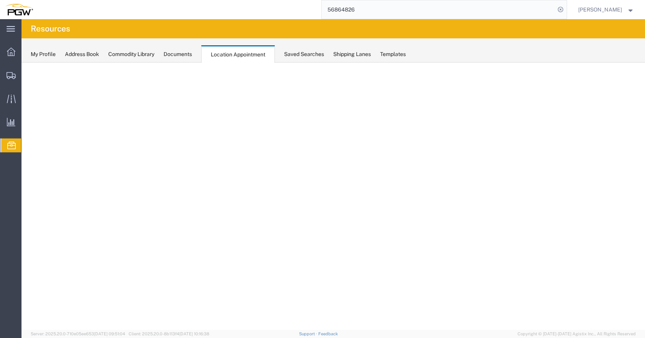 The height and width of the screenshot is (338, 645). Describe the element at coordinates (238, 54) in the screenshot. I see `div: Location Appointment` at that location.